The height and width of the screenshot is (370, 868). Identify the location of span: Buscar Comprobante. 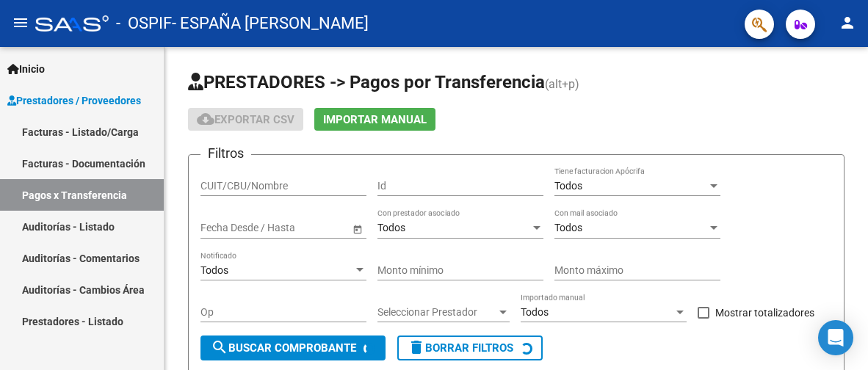
(283, 348).